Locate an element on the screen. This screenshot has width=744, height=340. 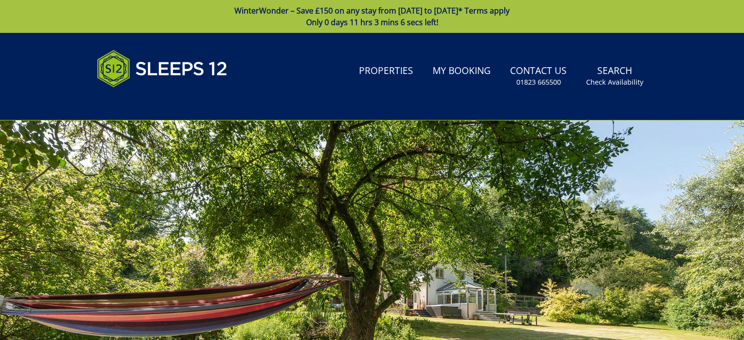
a: Contact Us01823 665500 is located at coordinates (538, 76).